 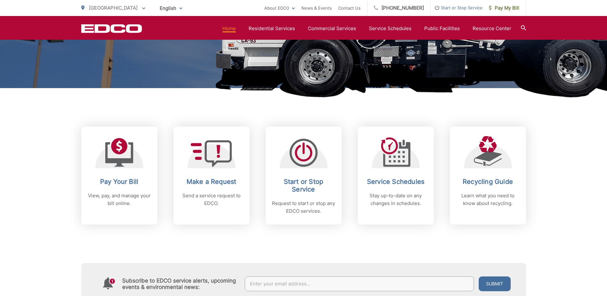 What do you see at coordinates (396, 175) in the screenshot?
I see `a: Service Schedules Stay up-to-date on any changes in schedules.` at bounding box center [396, 175].